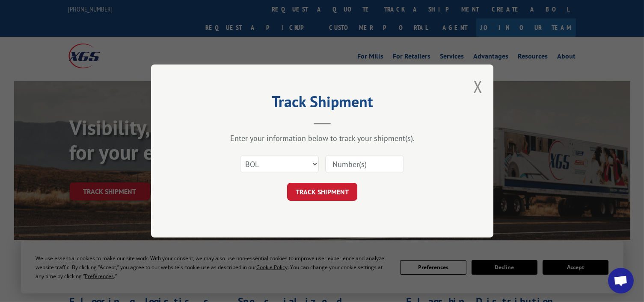  I want to click on div: Enter your information below to track your shipment(s)., so click(322, 138).